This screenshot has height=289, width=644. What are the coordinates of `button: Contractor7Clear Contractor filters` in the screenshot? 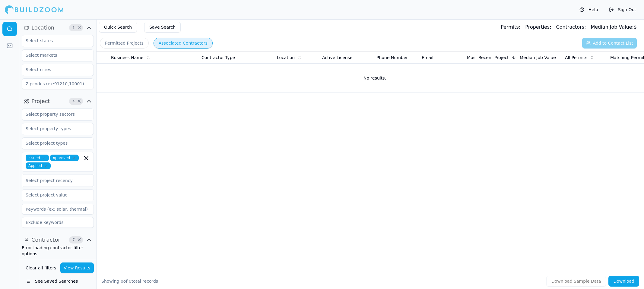 It's located at (57, 240).